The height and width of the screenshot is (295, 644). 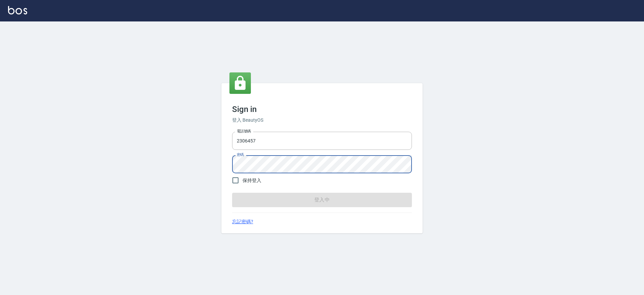 I want to click on h6: 登入 BeautyOS, so click(x=322, y=120).